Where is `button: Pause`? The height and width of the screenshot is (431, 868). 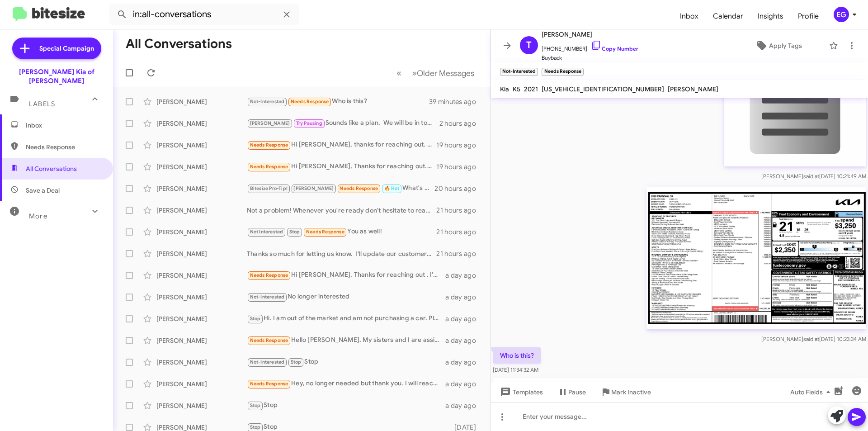 button: Pause is located at coordinates (571, 393).